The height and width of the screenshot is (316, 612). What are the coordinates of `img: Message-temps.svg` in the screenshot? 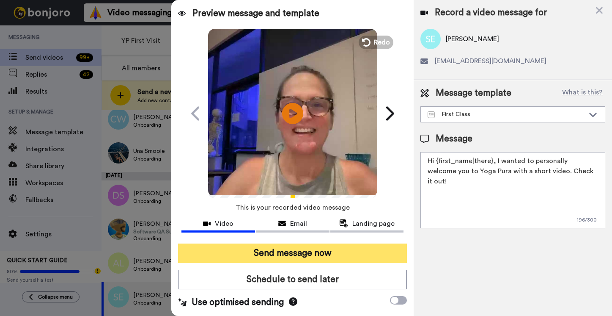 It's located at (431, 115).